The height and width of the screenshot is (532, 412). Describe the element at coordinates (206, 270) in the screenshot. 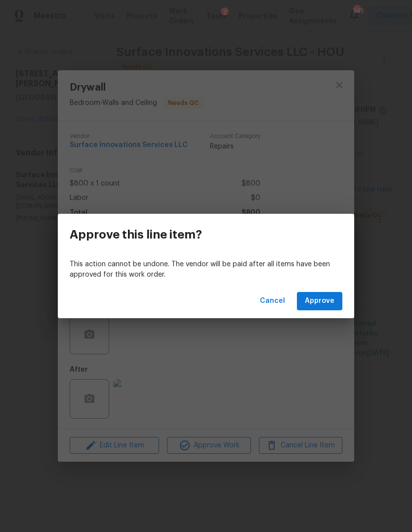

I see `p: This action cannot be undone. The vendor will be paid after all items have been approved for this...` at that location.